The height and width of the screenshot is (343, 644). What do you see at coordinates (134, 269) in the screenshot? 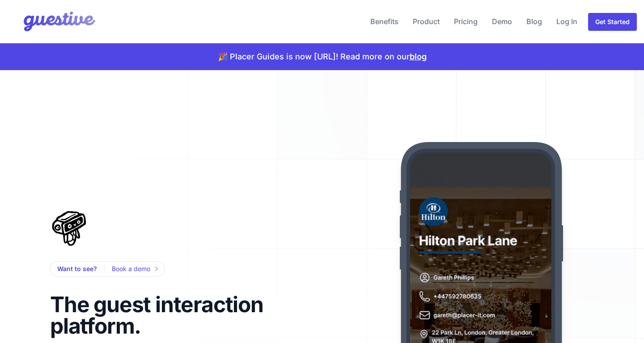
I see `a: Book a demo` at bounding box center [134, 269].